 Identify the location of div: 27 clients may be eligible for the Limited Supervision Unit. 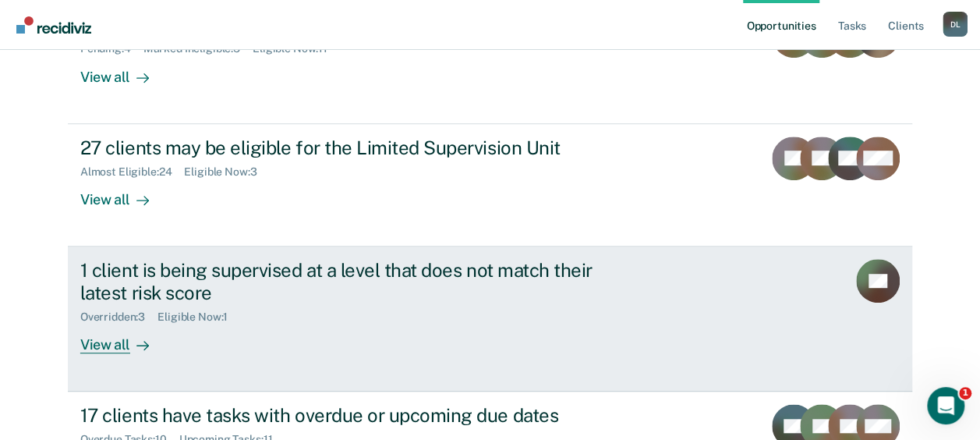
(354, 147).